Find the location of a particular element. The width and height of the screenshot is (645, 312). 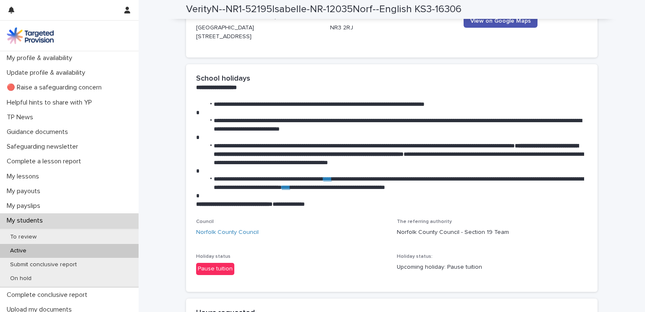

p: TP News is located at coordinates (21, 117).